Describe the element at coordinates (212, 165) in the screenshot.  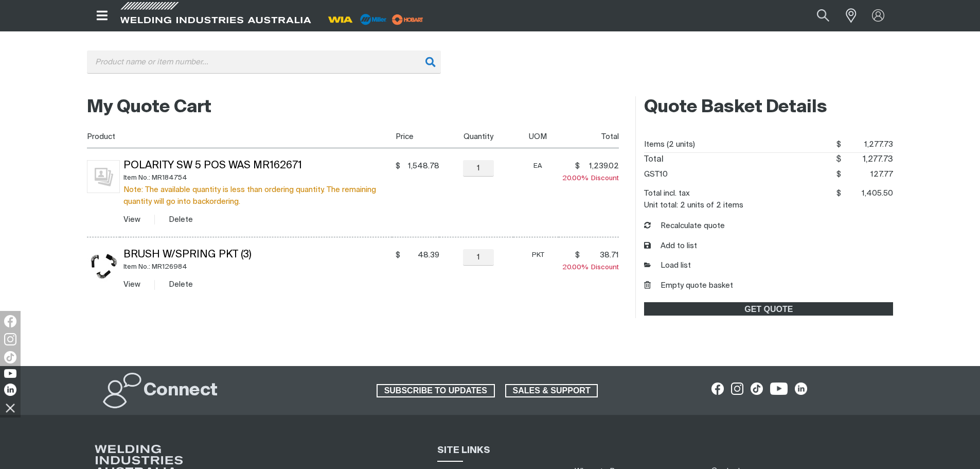
I see `a: Polarity Sw 5 Pos Was MR162671` at that location.